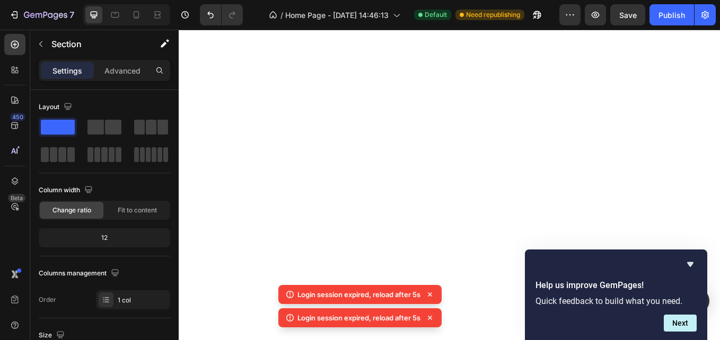 This screenshot has height=340, width=720. What do you see at coordinates (56, 107) in the screenshot?
I see `div: Layout` at bounding box center [56, 107].